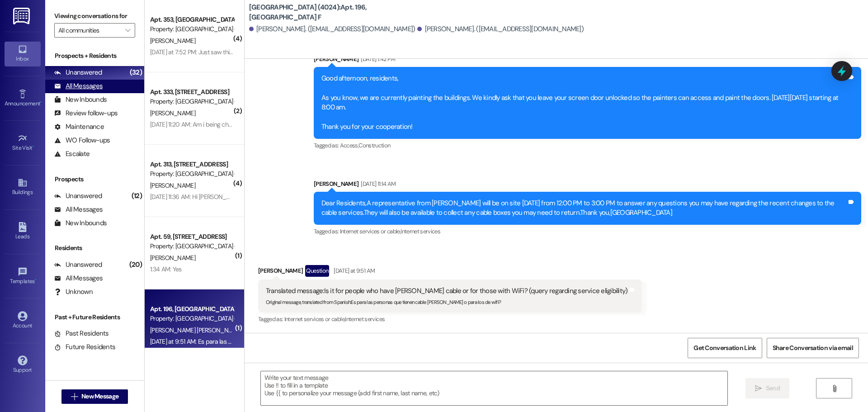  Describe the element at coordinates (100, 396) in the screenshot. I see `span: New Message` at that location.